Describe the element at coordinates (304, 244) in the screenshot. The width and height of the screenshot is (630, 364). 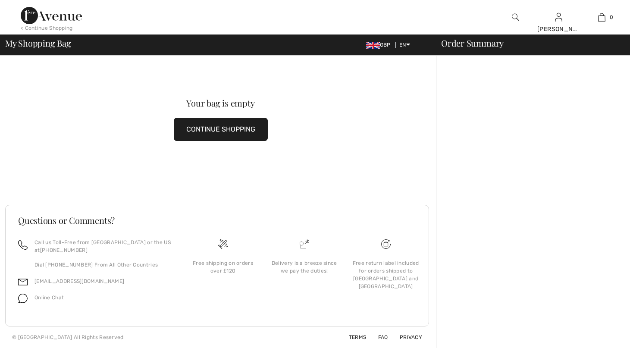
I see `img: Delivery is a breeze since we pay the duties!` at that location.